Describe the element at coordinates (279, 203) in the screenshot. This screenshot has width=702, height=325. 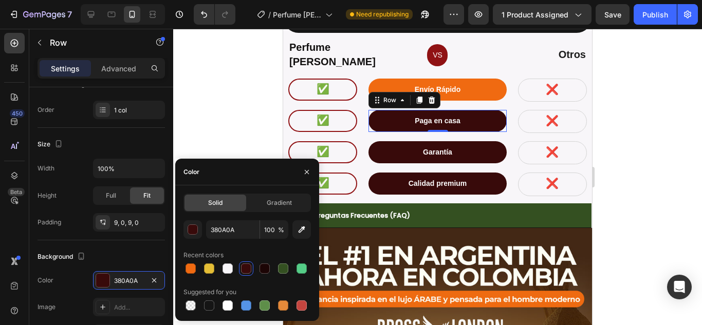
I see `span: Gradient` at that location.